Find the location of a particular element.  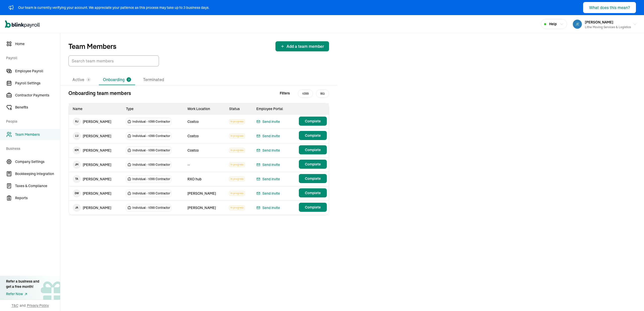

span: T A is located at coordinates (77, 179).